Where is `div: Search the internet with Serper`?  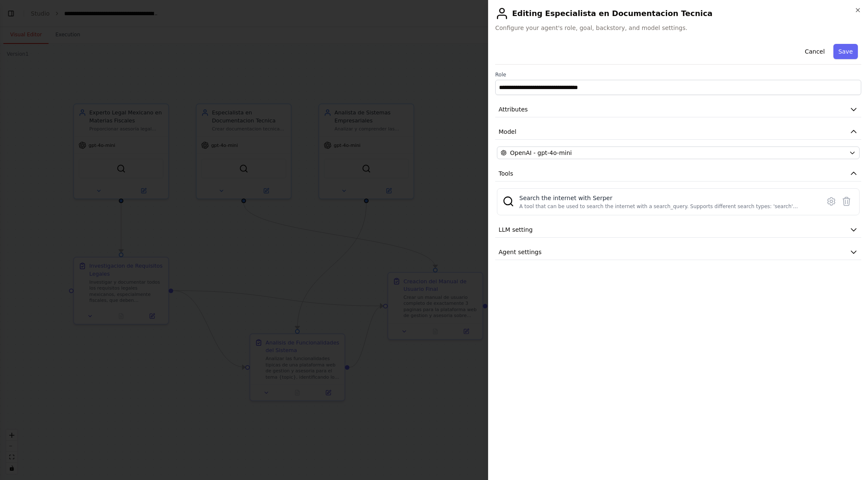
div: Search the internet with Serper is located at coordinates (667, 198).